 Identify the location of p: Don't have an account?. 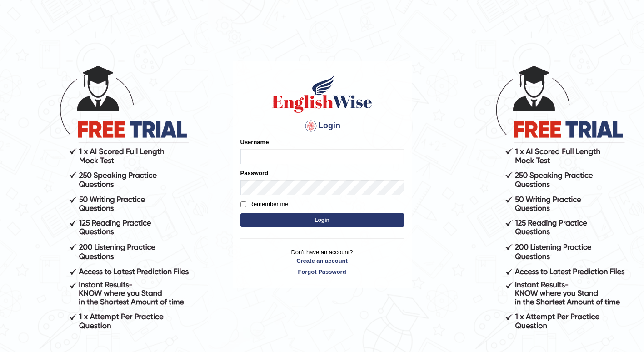
(322, 262).